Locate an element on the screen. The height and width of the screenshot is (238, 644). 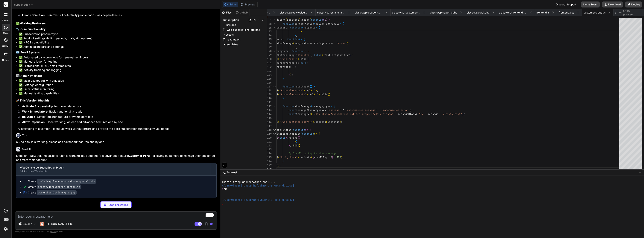
span: 'success' is located at coordinates (334, 110).